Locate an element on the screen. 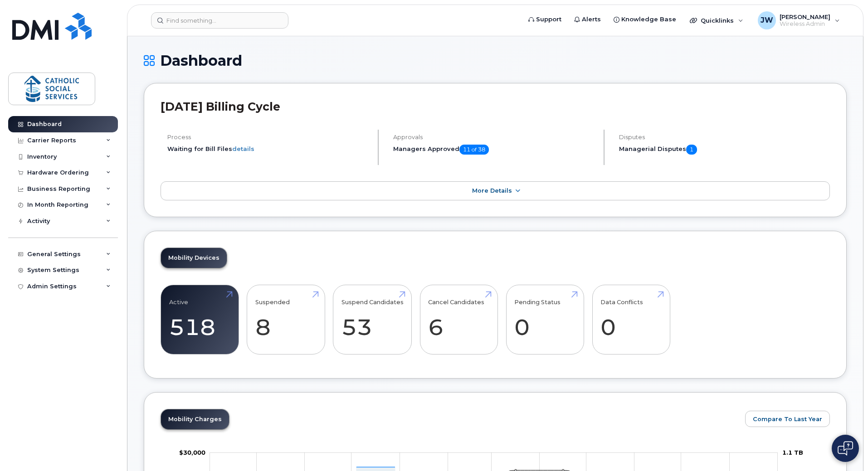  h4: Approvals is located at coordinates (494, 137).